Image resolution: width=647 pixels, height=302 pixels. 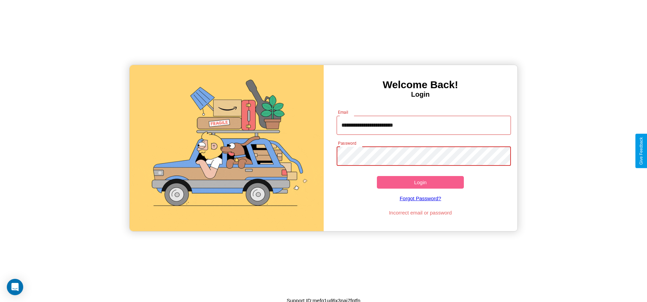 What do you see at coordinates (420, 182) in the screenshot?
I see `button: Login` at bounding box center [420, 182].